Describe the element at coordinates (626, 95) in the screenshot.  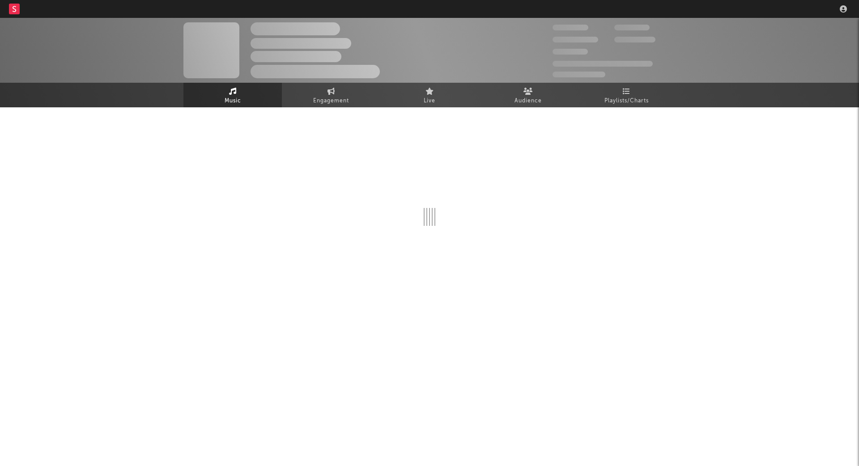
I see `a: Playlists/Charts` at that location.